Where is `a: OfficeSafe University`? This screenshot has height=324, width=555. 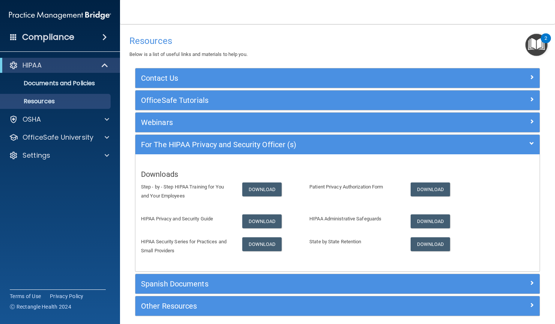 a: OfficeSafe University is located at coordinates (59, 137).